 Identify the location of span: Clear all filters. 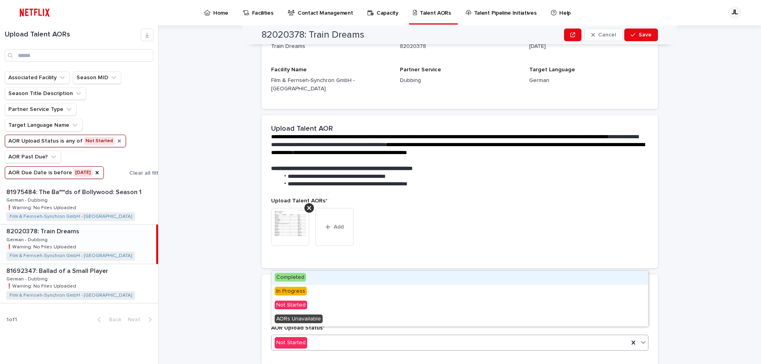
(148, 173).